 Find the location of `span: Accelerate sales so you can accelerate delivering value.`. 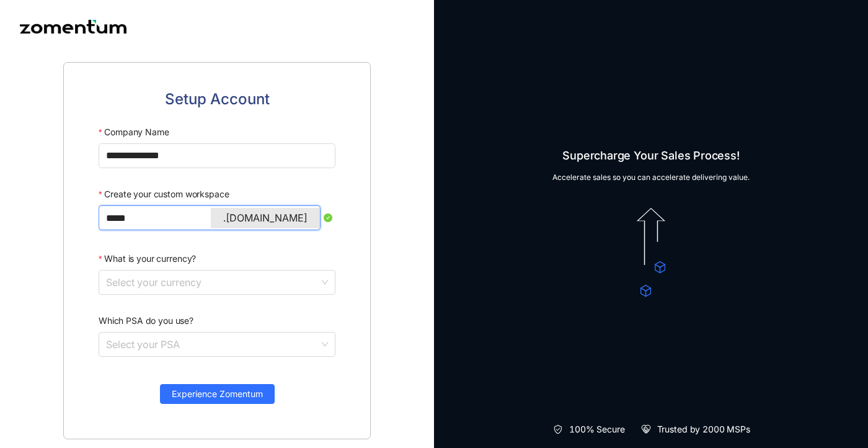

span: Accelerate sales so you can accelerate delivering value. is located at coordinates (651, 177).